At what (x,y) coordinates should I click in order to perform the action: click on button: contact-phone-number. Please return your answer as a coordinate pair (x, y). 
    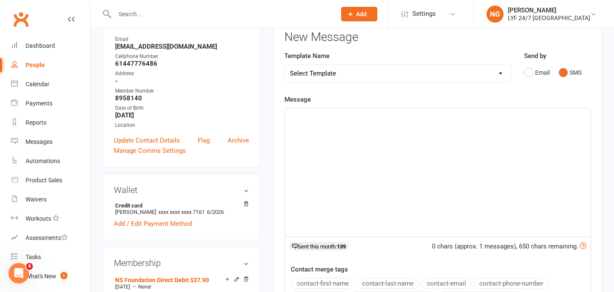
    Looking at the image, I should click on (512, 283).